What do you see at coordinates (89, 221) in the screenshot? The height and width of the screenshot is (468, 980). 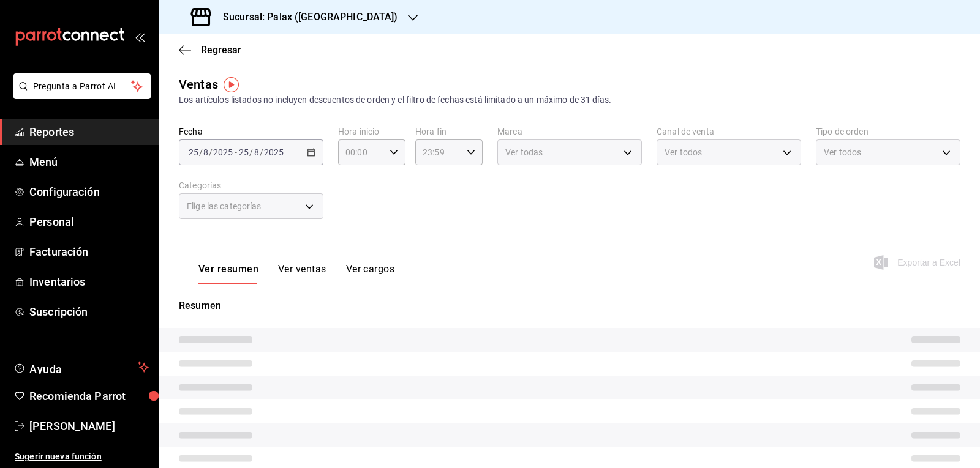 I see `span: Personal` at bounding box center [89, 221].